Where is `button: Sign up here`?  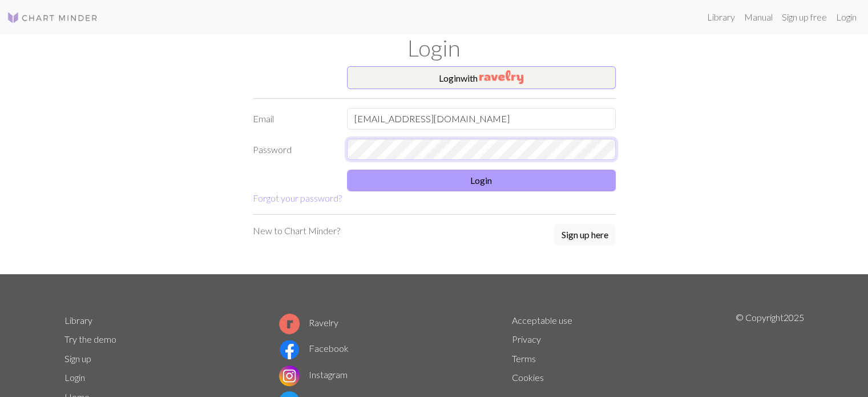 button: Sign up here is located at coordinates (585, 235).